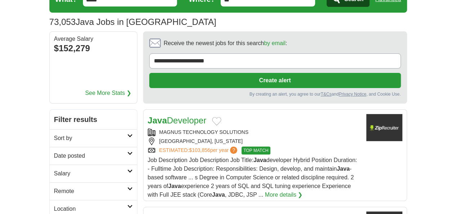 This screenshot has height=214, width=456. What do you see at coordinates (275, 43) in the screenshot?
I see `a: by email` at bounding box center [275, 43].